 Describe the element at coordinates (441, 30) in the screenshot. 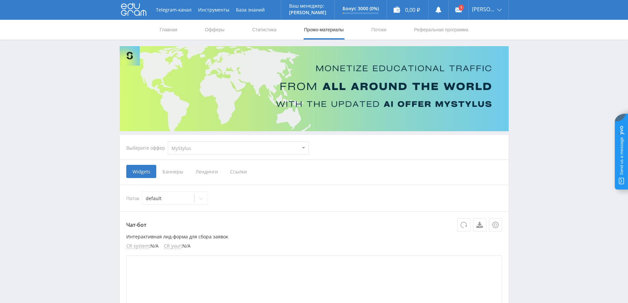

I see `a: Реферальная программа` at that location.